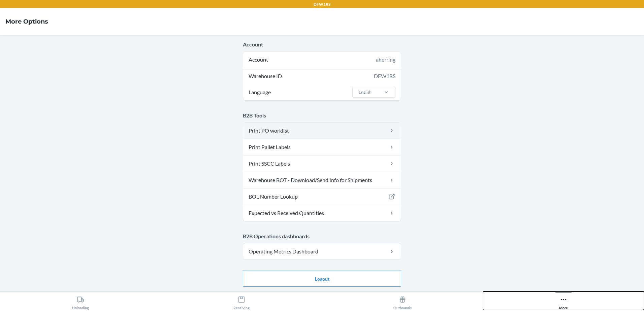 The height and width of the screenshot is (311, 644). What do you see at coordinates (402, 302) in the screenshot?
I see `div: Outbounds` at bounding box center [402, 302].